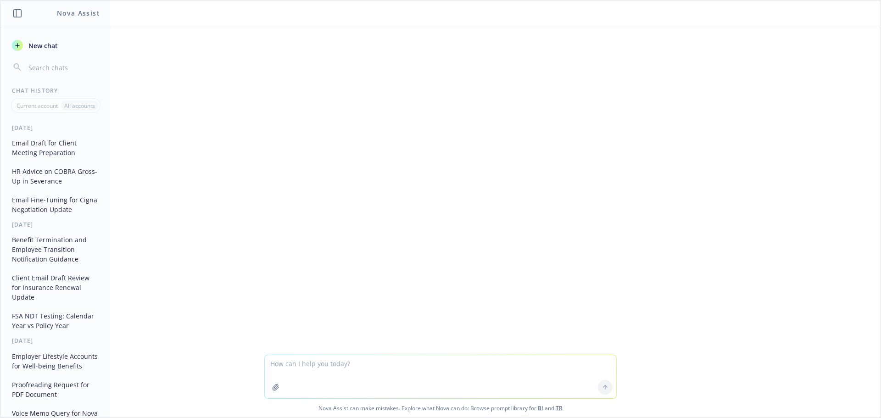  I want to click on a: TR, so click(559, 408).